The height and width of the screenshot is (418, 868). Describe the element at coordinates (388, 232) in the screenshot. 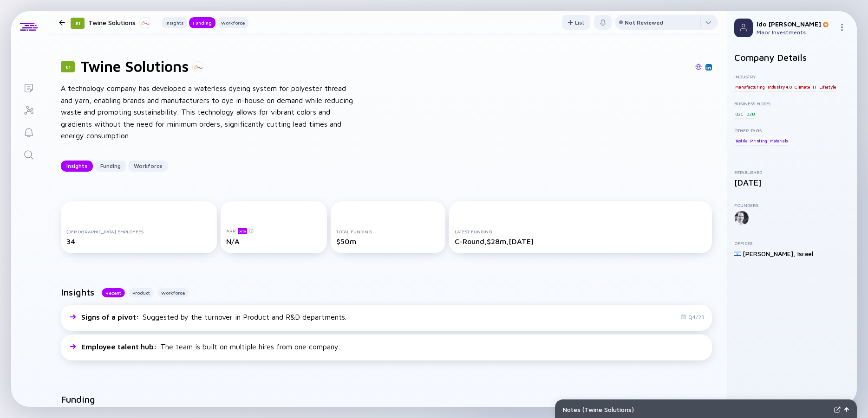

I see `div: Total Funding` at that location.